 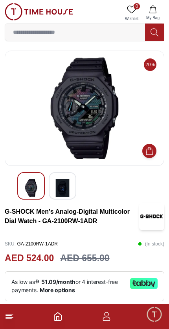 What do you see at coordinates (150, 65) in the screenshot?
I see `span: 20%` at bounding box center [150, 65].